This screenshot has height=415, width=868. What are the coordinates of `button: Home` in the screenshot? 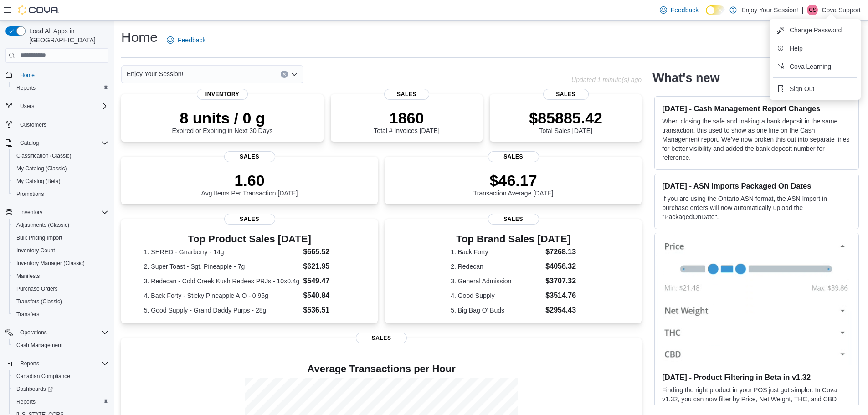 It's located at (57, 75).